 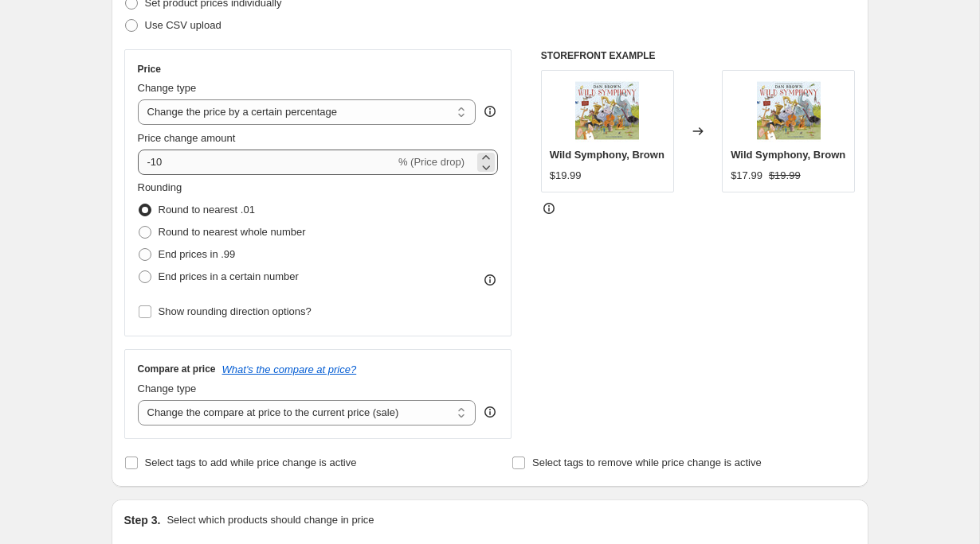 What do you see at coordinates (206, 210) in the screenshot?
I see `span: Round to nearest .01` at bounding box center [206, 210].